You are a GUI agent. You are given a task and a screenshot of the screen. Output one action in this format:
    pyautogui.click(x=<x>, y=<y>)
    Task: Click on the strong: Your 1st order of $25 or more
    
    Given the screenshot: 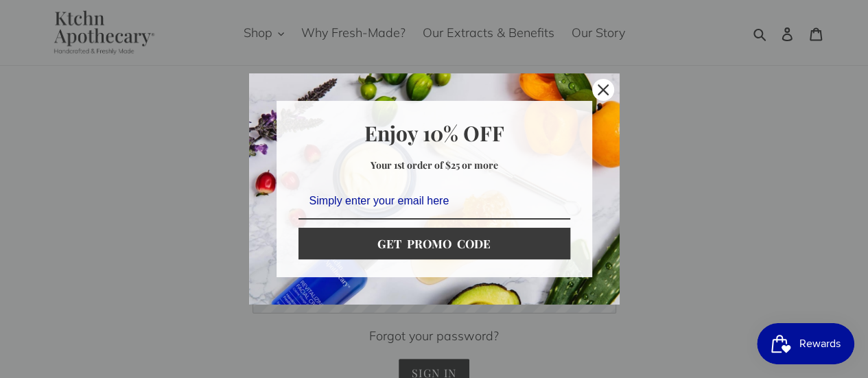 What is the action you would take?
    pyautogui.click(x=435, y=165)
    